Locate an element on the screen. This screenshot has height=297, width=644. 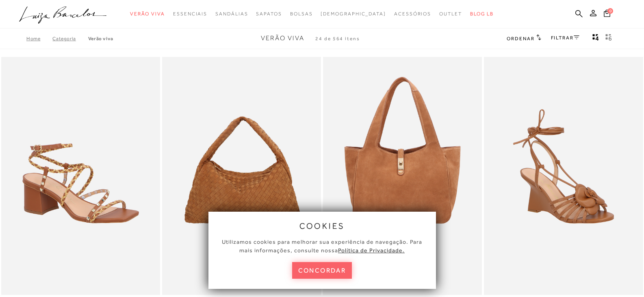
a: Categoria is located at coordinates (70, 39).